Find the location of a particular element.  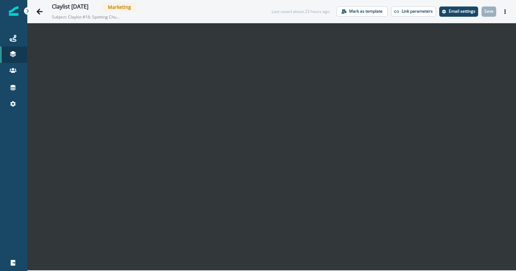

button: Save is located at coordinates (489, 12).